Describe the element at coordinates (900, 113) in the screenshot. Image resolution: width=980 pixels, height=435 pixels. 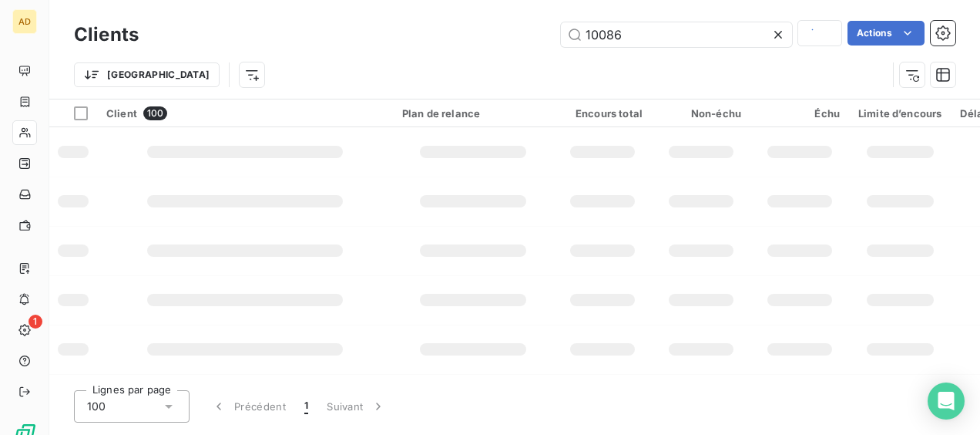
I see `div: Limite d’encours` at that location.